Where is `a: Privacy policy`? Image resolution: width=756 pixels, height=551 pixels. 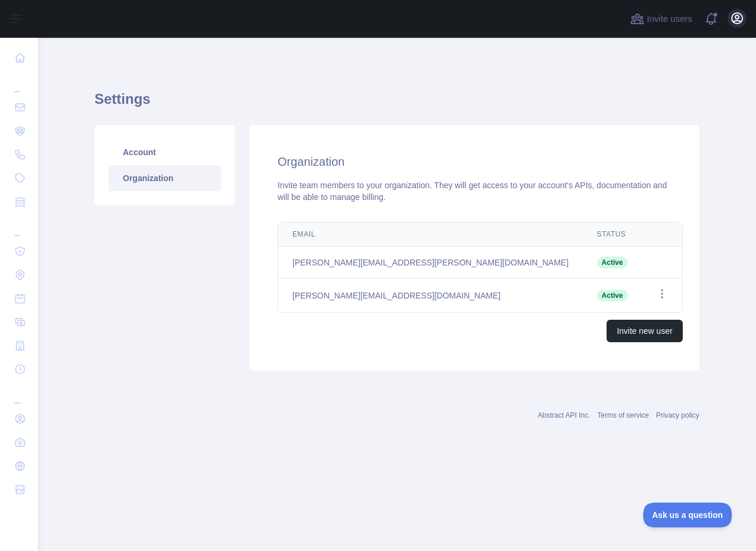
a: Privacy policy is located at coordinates (677, 416).